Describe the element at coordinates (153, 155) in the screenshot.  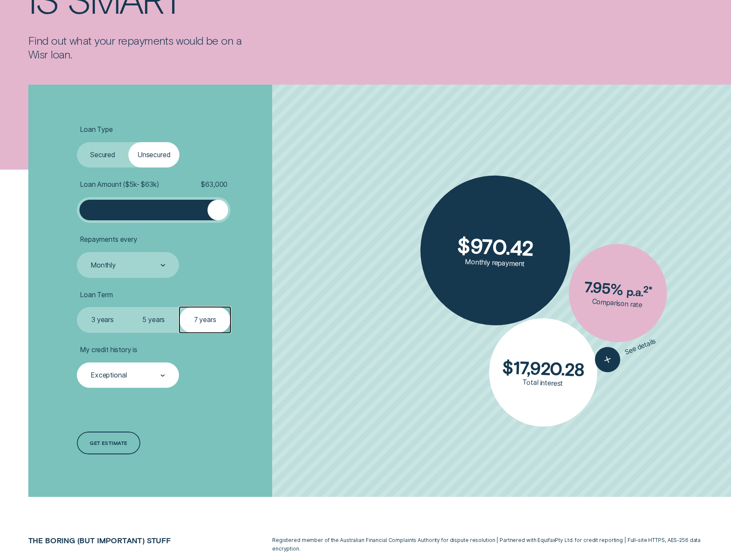
I see `label: Unsecured` at that location.